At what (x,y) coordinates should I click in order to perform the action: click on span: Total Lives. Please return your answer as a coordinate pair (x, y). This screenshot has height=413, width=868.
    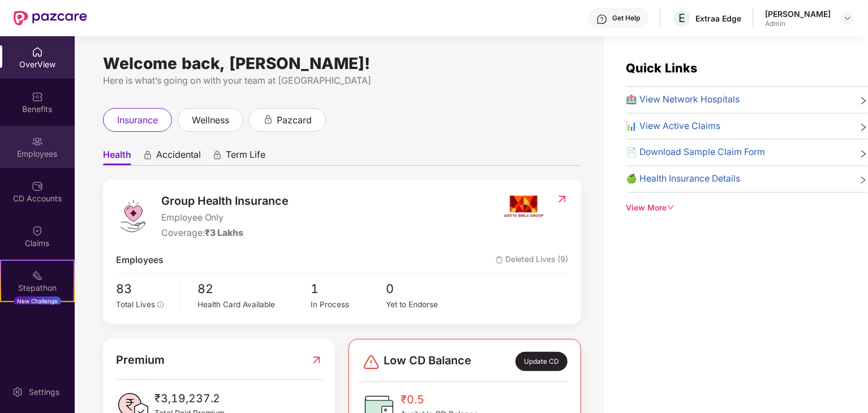
    Looking at the image, I should click on (135, 304).